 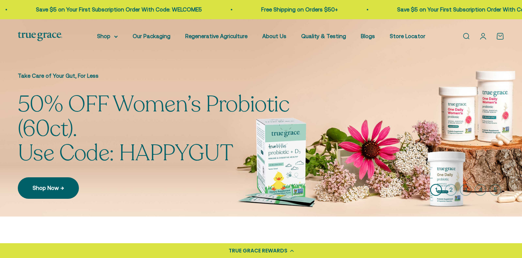 I want to click on p: Take Care of Your Gut, For Less, so click(x=181, y=76).